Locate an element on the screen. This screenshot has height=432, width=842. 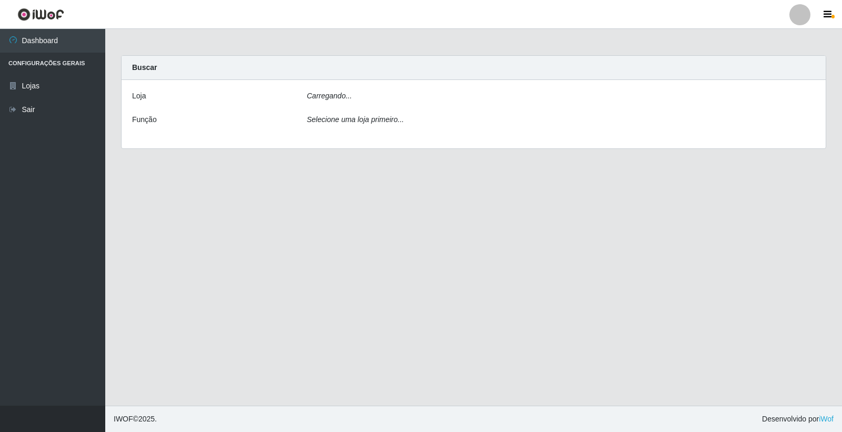
span: IWOF is located at coordinates (123, 419).